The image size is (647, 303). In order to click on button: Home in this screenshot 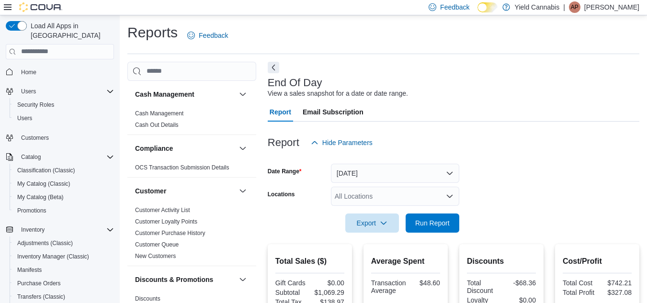, I will do `click(60, 72)`.